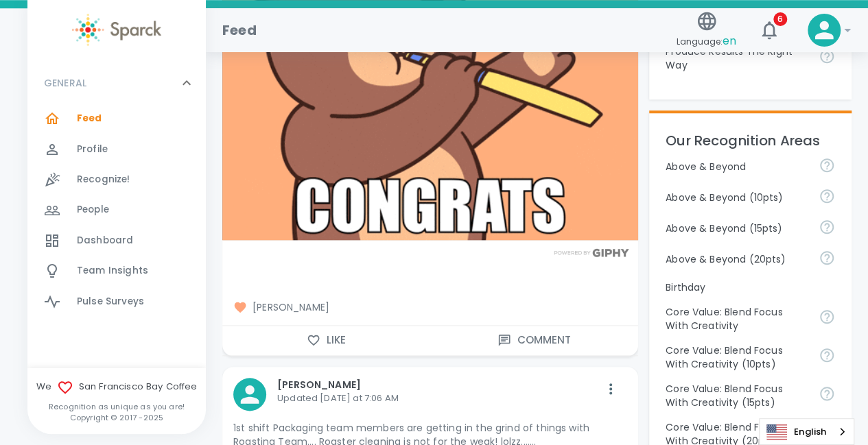  I want to click on p: Produce Results The Right Way, so click(737, 58).